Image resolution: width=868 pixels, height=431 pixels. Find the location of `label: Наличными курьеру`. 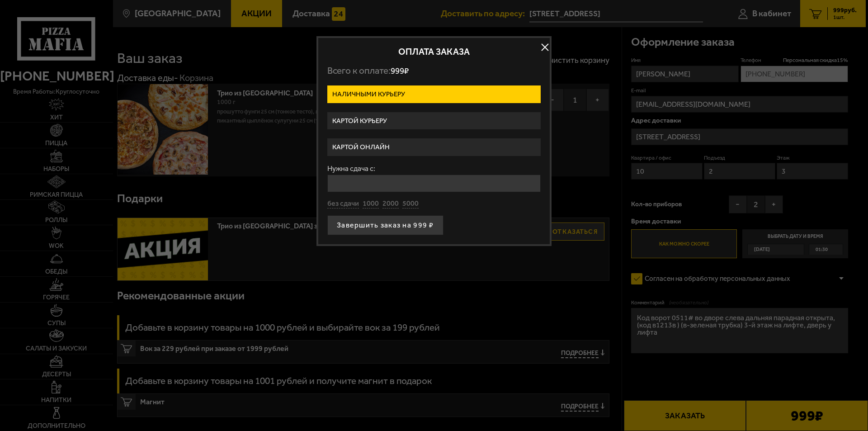

label: Наличными курьеру is located at coordinates (434, 94).